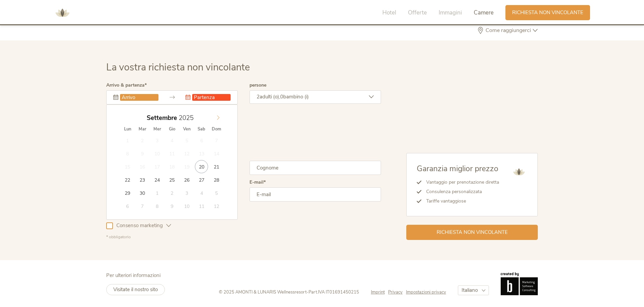 This screenshot has width=644, height=307. I want to click on span: Ottobre 11, 2025, so click(201, 206).